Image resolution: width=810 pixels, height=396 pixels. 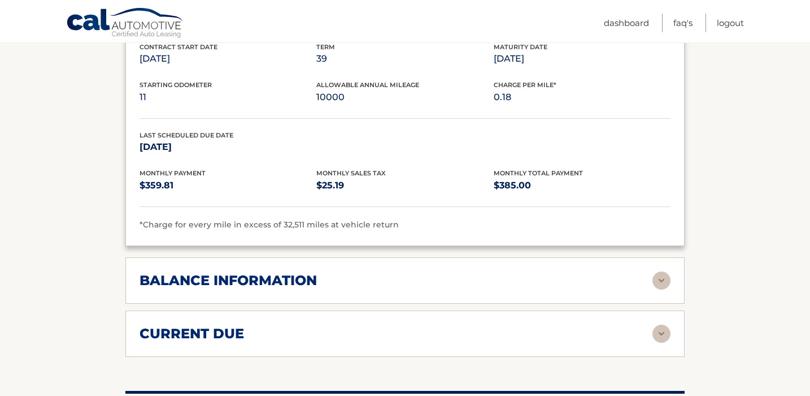 I want to click on span: Last Scheduled Due Date, so click(x=186, y=135).